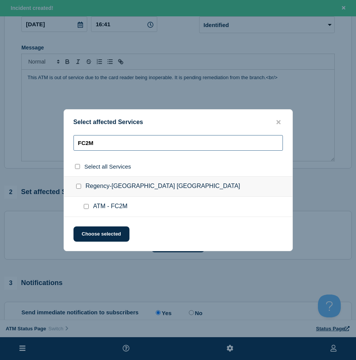 Image resolution: width=356 pixels, height=360 pixels. I want to click on span: Select all Services, so click(108, 166).